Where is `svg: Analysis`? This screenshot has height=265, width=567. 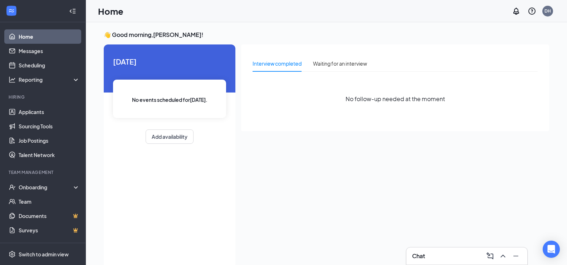
svg: Analysis is located at coordinates (12, 79).